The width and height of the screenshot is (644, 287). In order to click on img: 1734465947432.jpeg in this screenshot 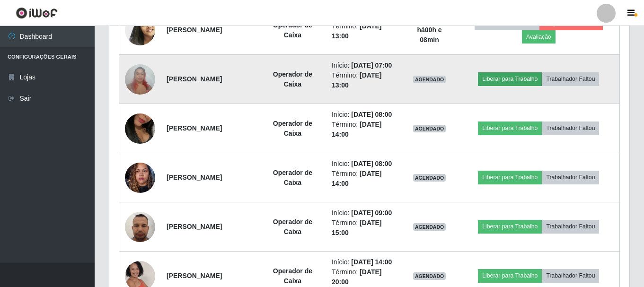, I will do `click(140, 177)`.